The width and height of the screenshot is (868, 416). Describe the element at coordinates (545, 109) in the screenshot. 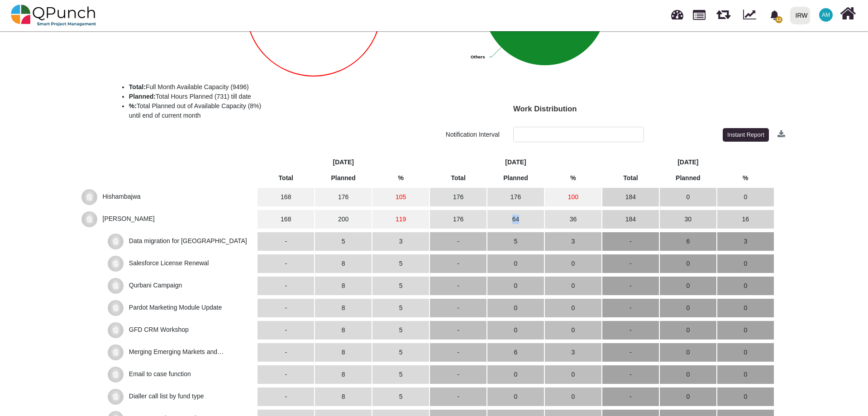

I see `text: Work Distribution` at that location.